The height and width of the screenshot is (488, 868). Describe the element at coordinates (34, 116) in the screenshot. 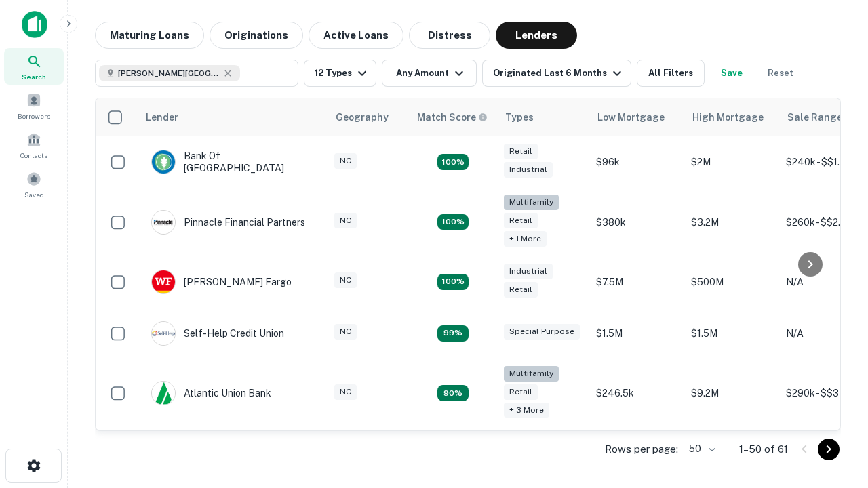

I see `span: Borrowers` at that location.